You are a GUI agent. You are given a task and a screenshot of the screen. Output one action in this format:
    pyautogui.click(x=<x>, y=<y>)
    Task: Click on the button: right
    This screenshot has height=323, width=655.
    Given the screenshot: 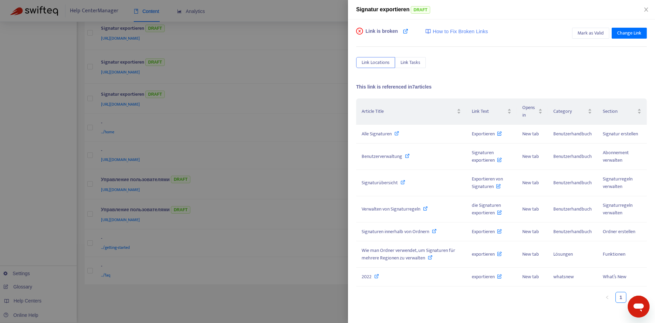 What is the action you would take?
    pyautogui.click(x=635, y=297)
    